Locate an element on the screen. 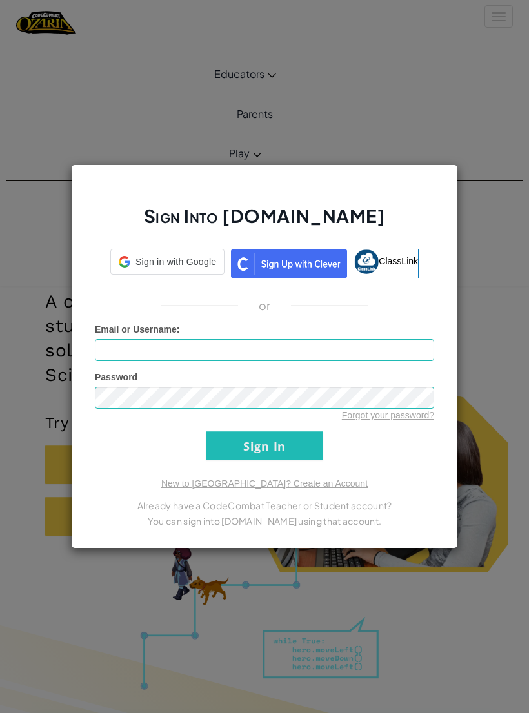 The image size is (529, 713). p: Already have a CodeCombat Teacher or Student account? is located at coordinates (264, 506).